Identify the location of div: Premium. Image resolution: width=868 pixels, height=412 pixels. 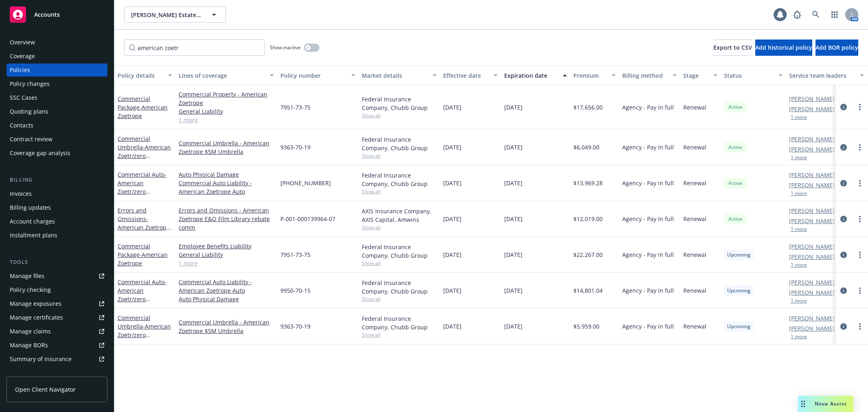
(590, 75).